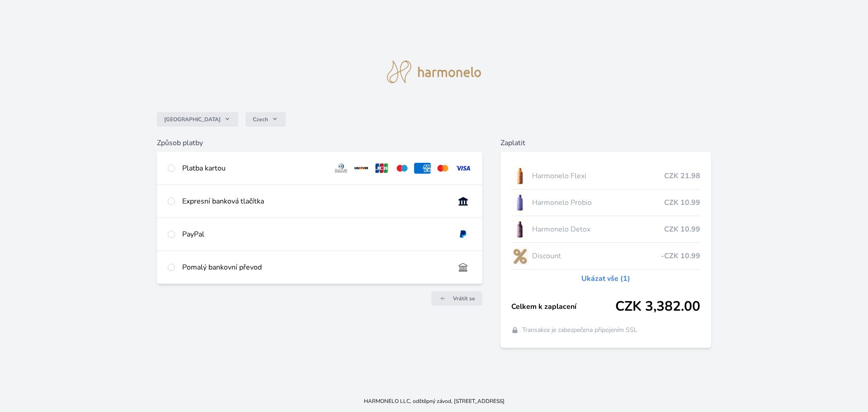  What do you see at coordinates (606, 143) in the screenshot?
I see `h6: Zaplatit` at bounding box center [606, 143].